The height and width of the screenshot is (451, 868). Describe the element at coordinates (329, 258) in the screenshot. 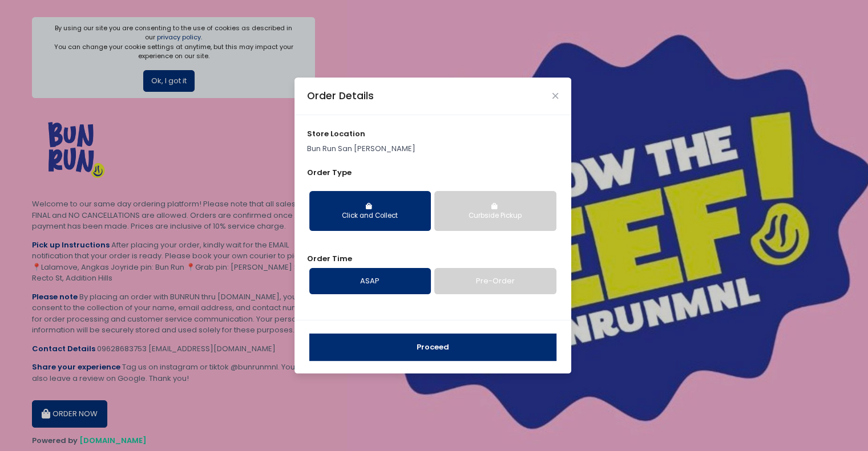

I see `span: Order Time` at that location.